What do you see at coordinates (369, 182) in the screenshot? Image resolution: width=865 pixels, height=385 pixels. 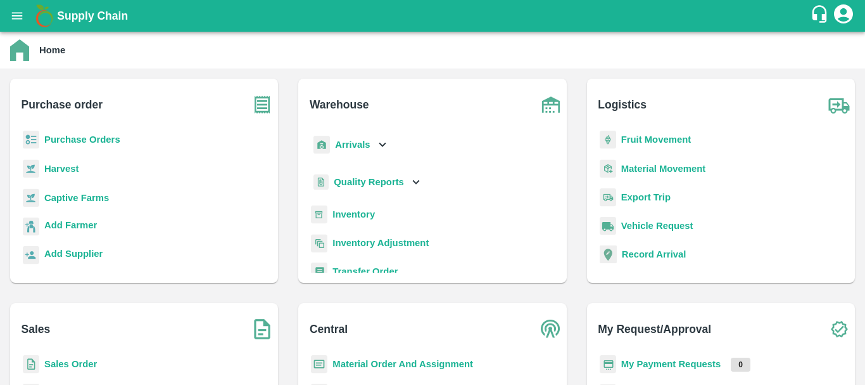 I see `b: Quality Reports` at bounding box center [369, 182].